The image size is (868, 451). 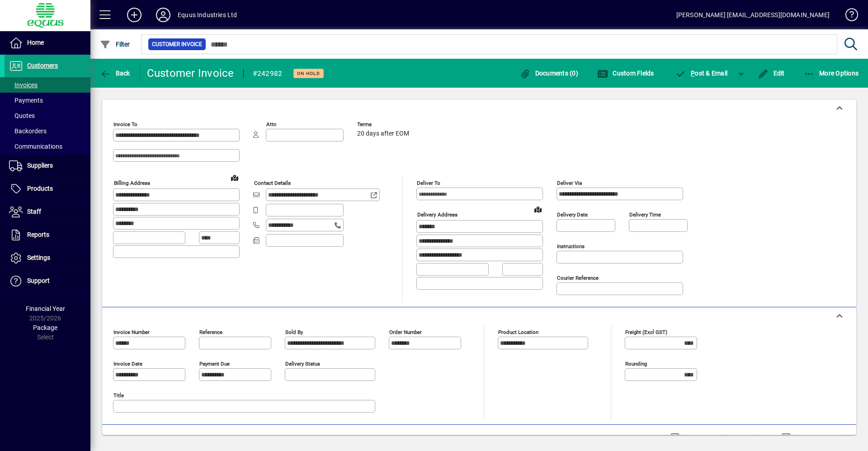 What do you see at coordinates (115, 45) in the screenshot?
I see `span: Filter` at bounding box center [115, 45].